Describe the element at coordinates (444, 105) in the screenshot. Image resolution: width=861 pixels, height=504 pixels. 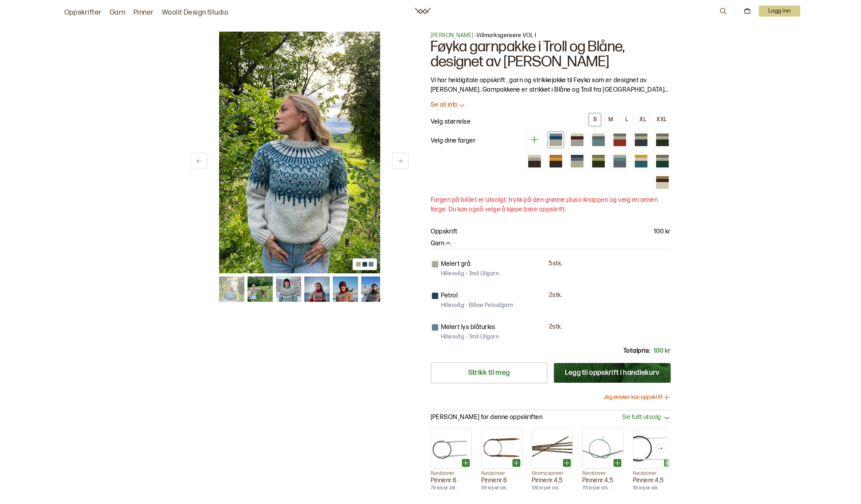
I see `p: Se all info` at that location.